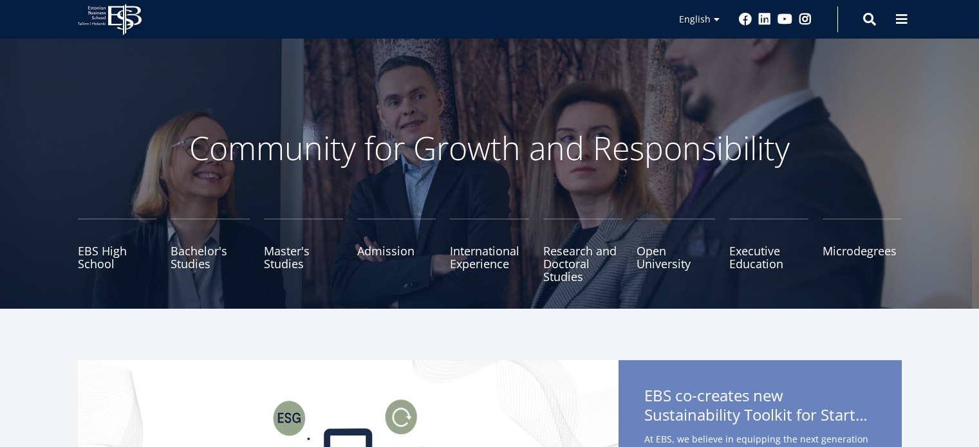  Describe the element at coordinates (785, 19) in the screenshot. I see `a: Youtube` at that location.